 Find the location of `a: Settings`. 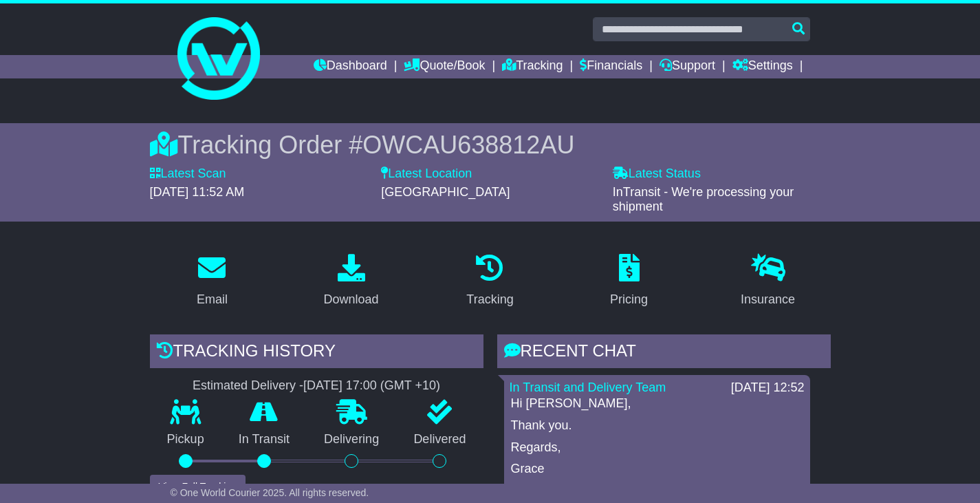

a: Settings is located at coordinates (763, 67).